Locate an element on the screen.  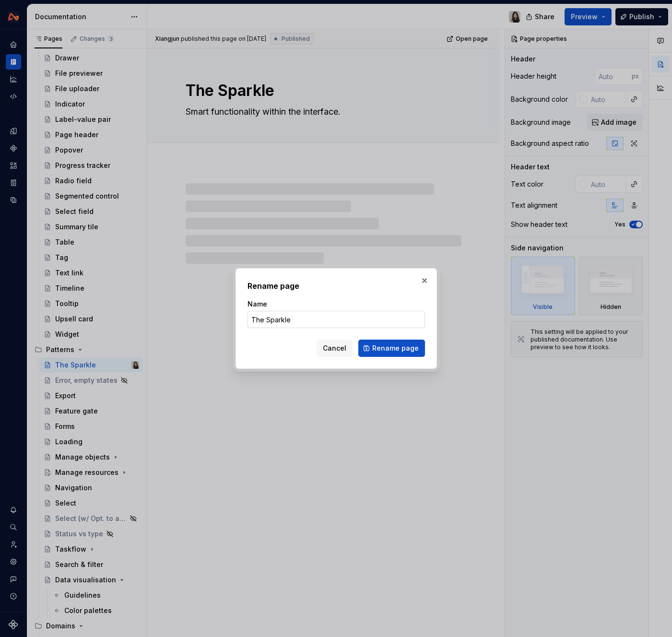
h2: Rename page is located at coordinates (336, 286).